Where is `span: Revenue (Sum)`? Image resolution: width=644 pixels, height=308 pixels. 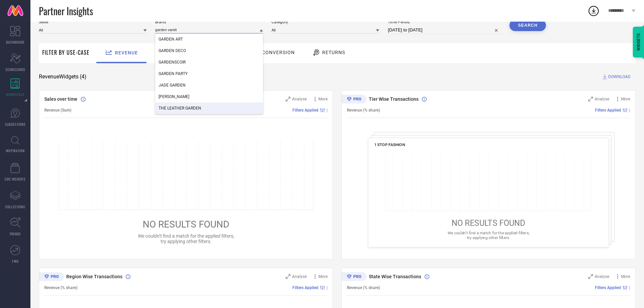 span: Revenue (Sum) is located at coordinates (58, 110).